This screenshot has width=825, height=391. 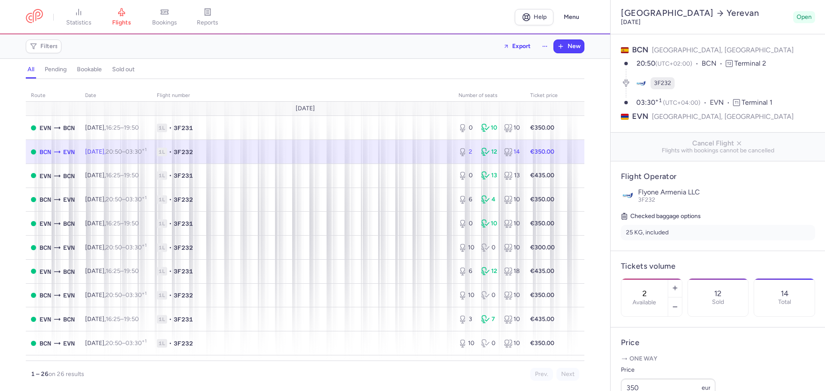 I want to click on span: Cancel Flight, so click(x=718, y=144).